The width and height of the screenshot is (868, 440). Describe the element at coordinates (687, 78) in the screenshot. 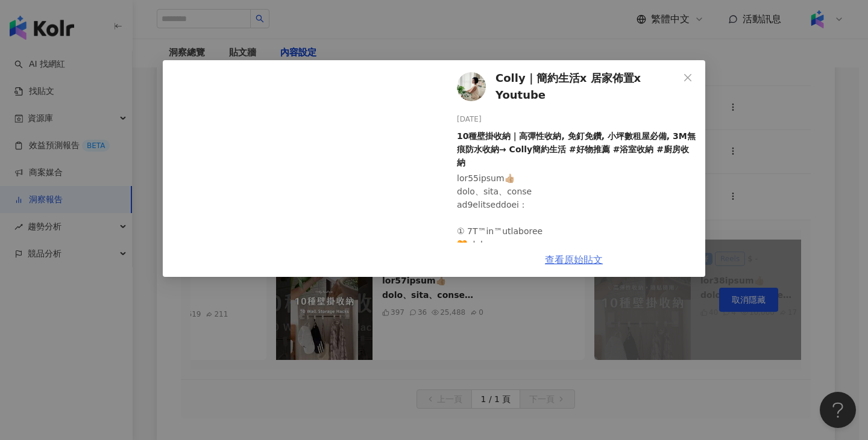

I see `span: close` at that location.